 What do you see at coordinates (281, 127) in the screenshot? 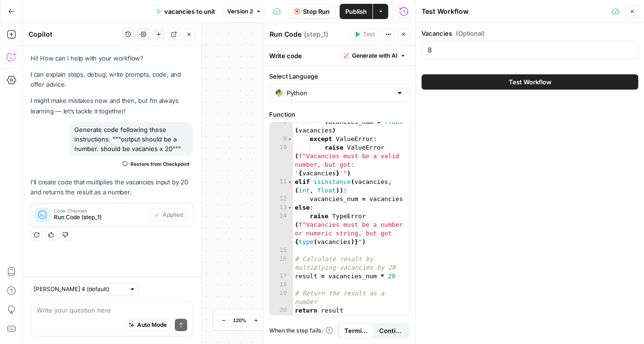
I see `div: 8` at bounding box center [281, 127].